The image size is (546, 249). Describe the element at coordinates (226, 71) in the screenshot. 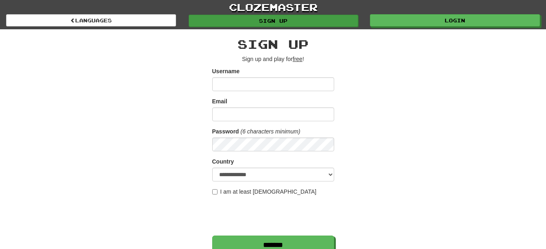

I see `label: Username` at that location.